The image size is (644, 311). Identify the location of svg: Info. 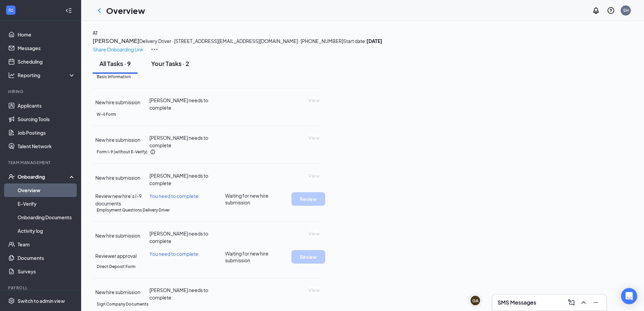
(153, 152).